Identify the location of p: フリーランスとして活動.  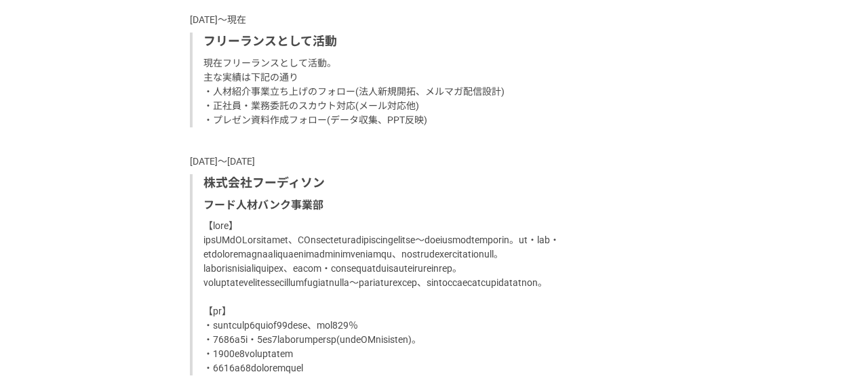
(435, 42).